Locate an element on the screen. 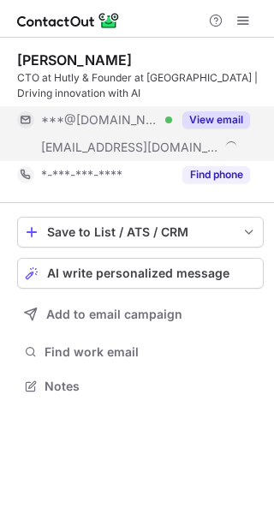 This screenshot has width=274, height=514. span: AI write personalized message is located at coordinates (138, 273).